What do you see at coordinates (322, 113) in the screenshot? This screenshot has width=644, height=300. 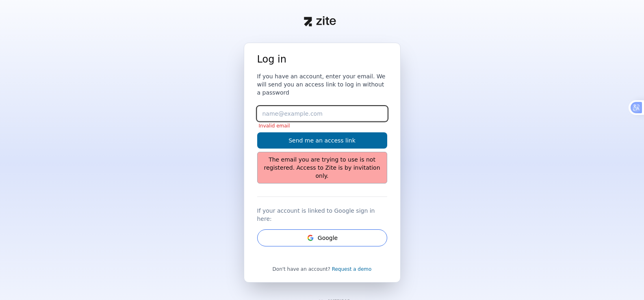 I see `input: name@example.com` at bounding box center [322, 113].